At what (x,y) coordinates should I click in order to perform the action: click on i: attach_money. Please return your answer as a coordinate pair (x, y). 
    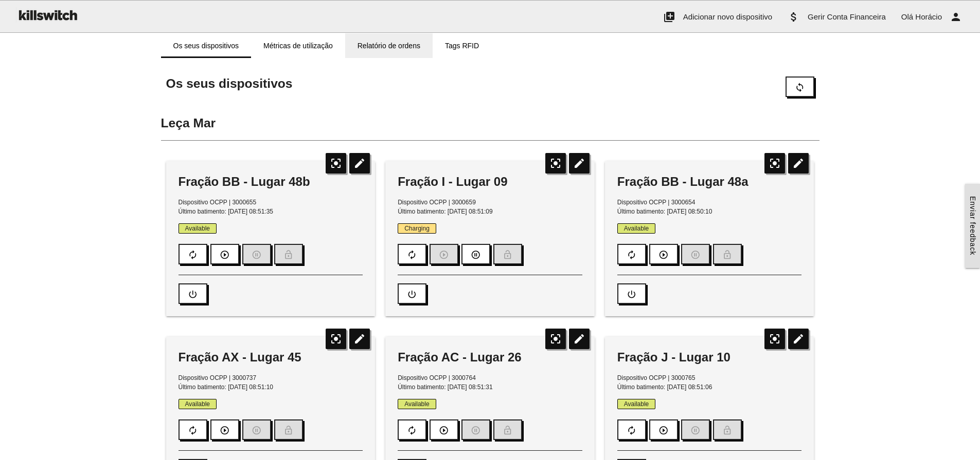
    Looking at the image, I should click on (793, 17).